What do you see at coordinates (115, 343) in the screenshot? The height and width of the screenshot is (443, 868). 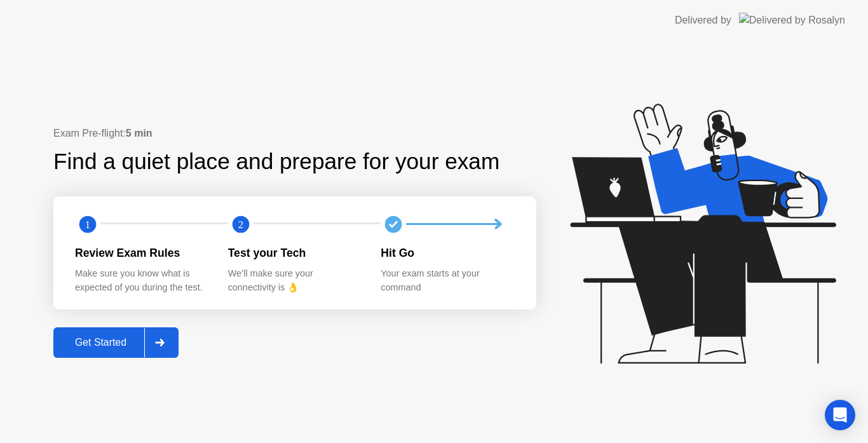 I see `button: Get Started` at bounding box center [115, 343].